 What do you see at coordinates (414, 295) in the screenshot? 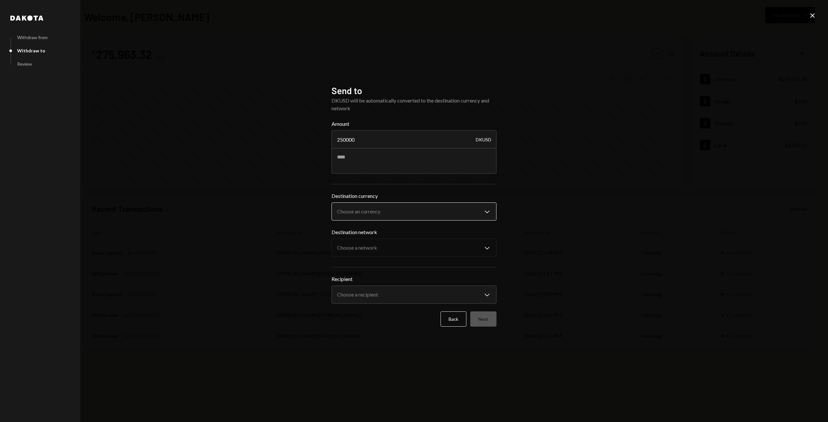
I see `button: Recipient` at bounding box center [414, 295].